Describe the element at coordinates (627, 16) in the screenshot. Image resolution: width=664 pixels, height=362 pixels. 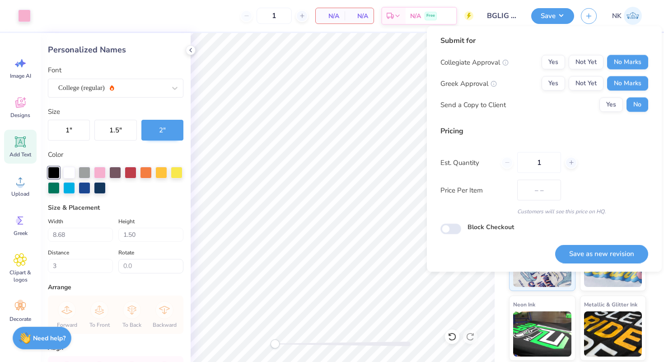
I see `a: NK` at that location.